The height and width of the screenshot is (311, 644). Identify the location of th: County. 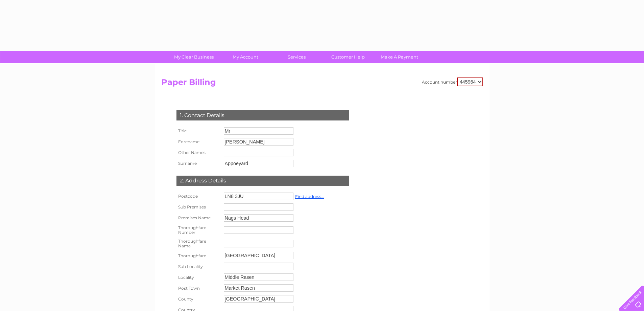
(198, 299).